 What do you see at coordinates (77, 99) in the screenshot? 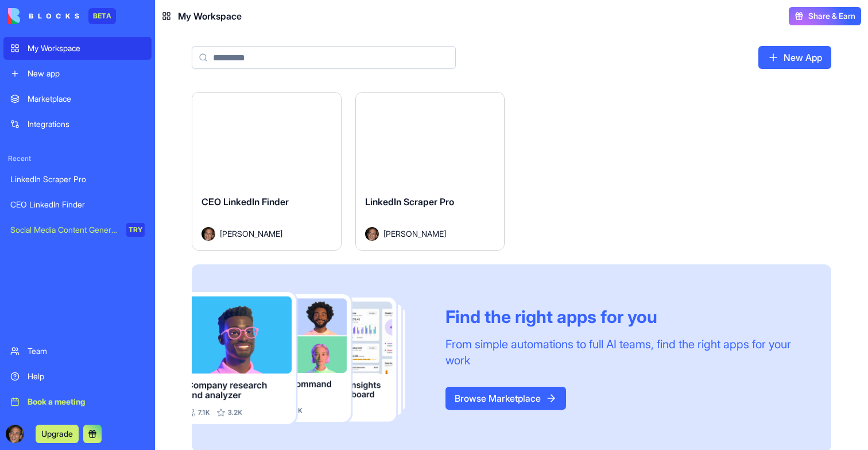
I see `a: Marketplace` at bounding box center [77, 99].